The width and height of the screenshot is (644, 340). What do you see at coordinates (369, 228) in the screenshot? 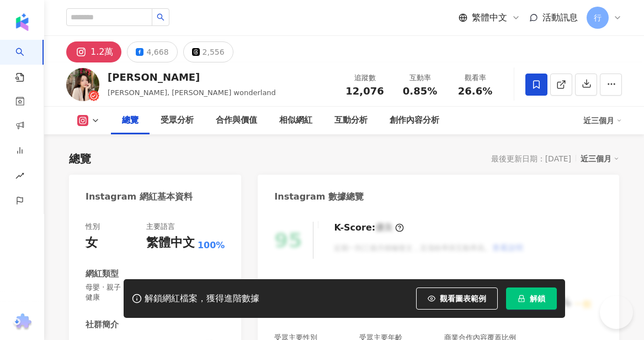
I see `div: K-Score :` at bounding box center [369, 228].